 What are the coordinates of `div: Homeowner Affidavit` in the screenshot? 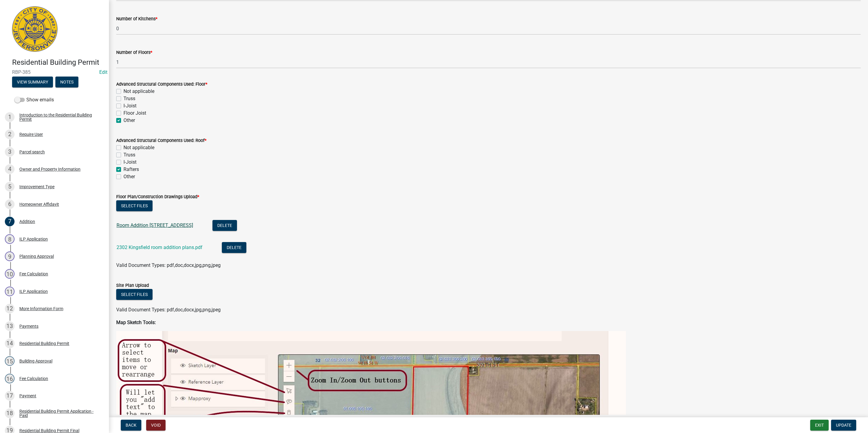 It's located at (39, 204).